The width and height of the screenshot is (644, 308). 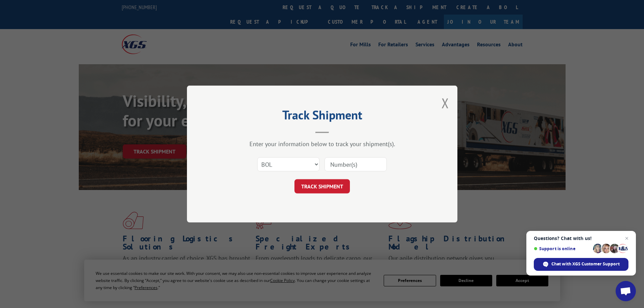 What do you see at coordinates (582, 238) in the screenshot?
I see `span: Questions? Chat with us!` at bounding box center [582, 238].